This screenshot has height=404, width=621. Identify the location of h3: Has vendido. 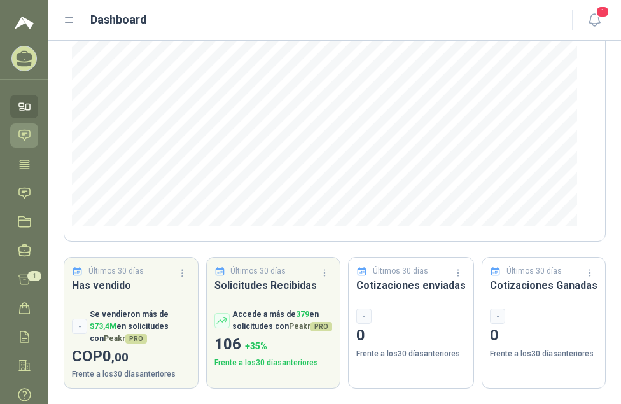
(131, 285).